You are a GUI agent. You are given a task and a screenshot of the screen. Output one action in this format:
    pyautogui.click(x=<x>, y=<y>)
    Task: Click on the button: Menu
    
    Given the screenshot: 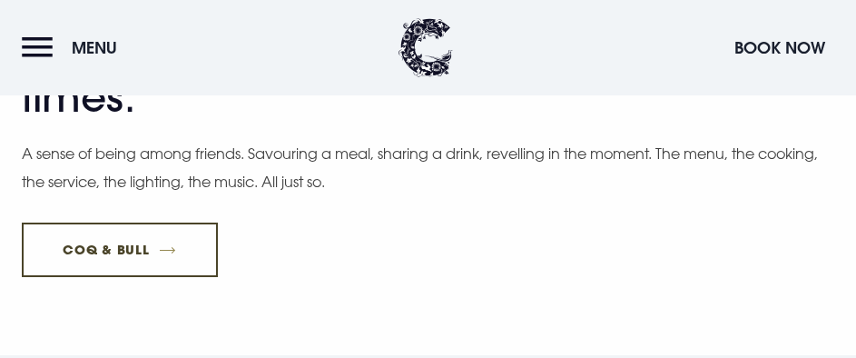 What is the action you would take?
    pyautogui.click(x=74, y=47)
    